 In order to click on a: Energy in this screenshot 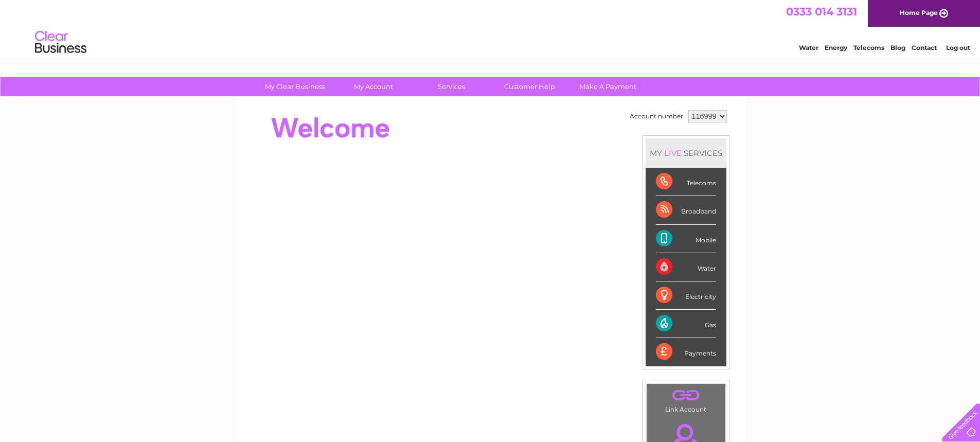, I will do `click(836, 47)`.